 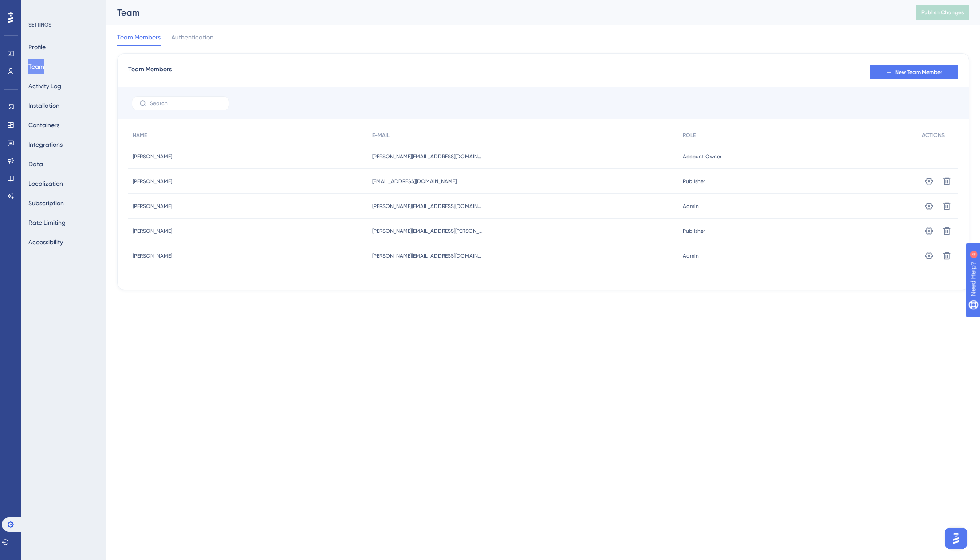 I want to click on p: The team can also help, so click(x=76, y=16).